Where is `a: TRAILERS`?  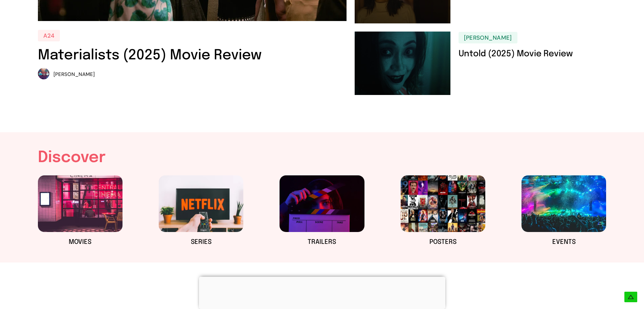 a: TRAILERS is located at coordinates (303, 210).